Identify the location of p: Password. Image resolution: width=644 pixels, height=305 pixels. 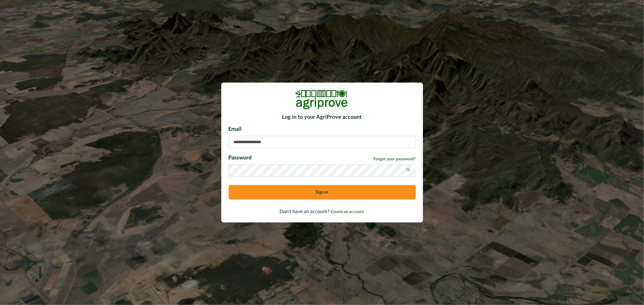
(240, 158).